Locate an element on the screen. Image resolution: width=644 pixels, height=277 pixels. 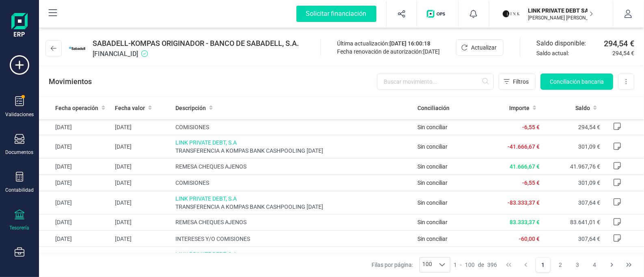
button: Conciliación bancaria is located at coordinates (577, 82).